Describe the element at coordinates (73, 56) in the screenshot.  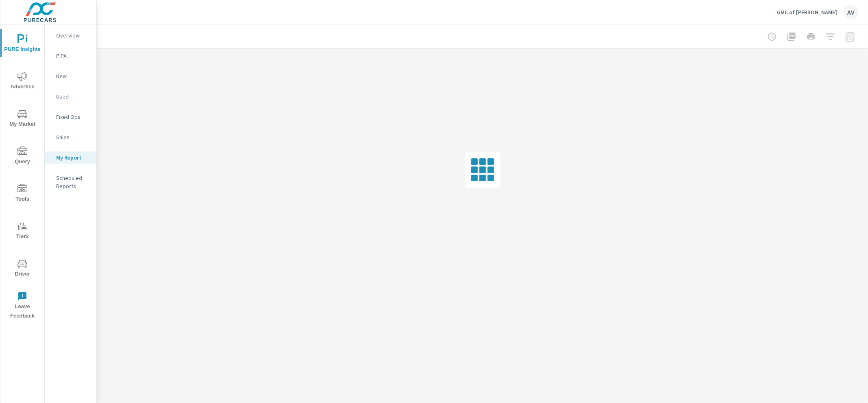
I see `p: PIPA` at that location.